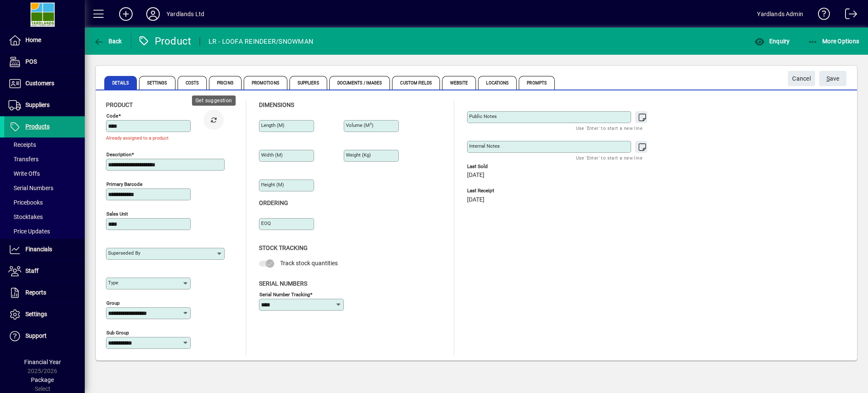 The image size is (868, 393). What do you see at coordinates (44, 145) in the screenshot?
I see `a: Receipts` at bounding box center [44, 145].